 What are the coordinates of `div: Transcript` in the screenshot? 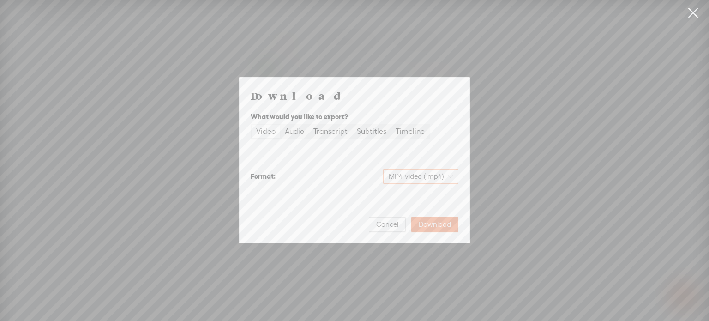 It's located at (331, 132).